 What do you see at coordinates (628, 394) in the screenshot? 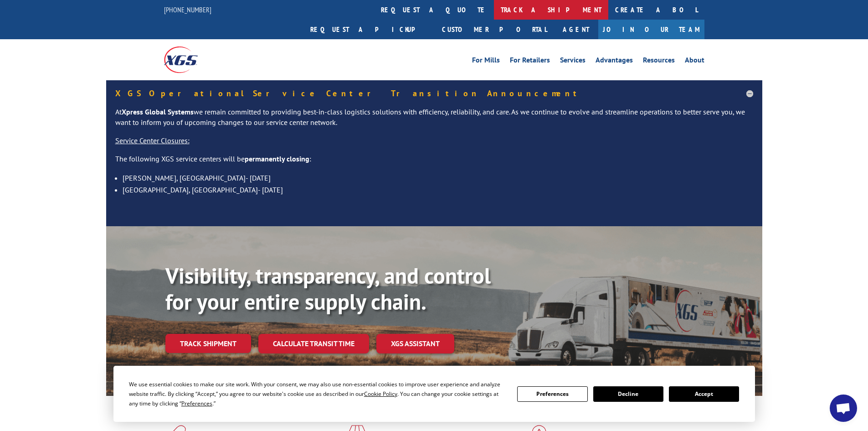
I see `button: Decline` at bounding box center [628, 394].